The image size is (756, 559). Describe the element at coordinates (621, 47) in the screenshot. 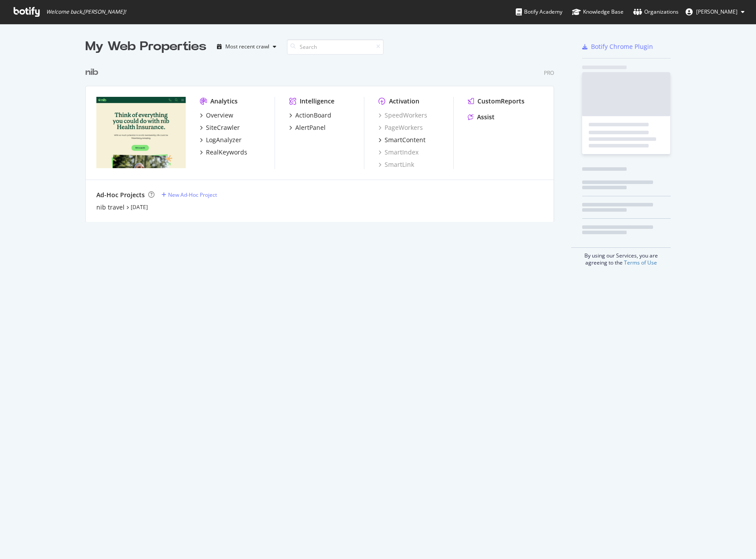

I see `div: Botify Chrome Plugin` at that location.